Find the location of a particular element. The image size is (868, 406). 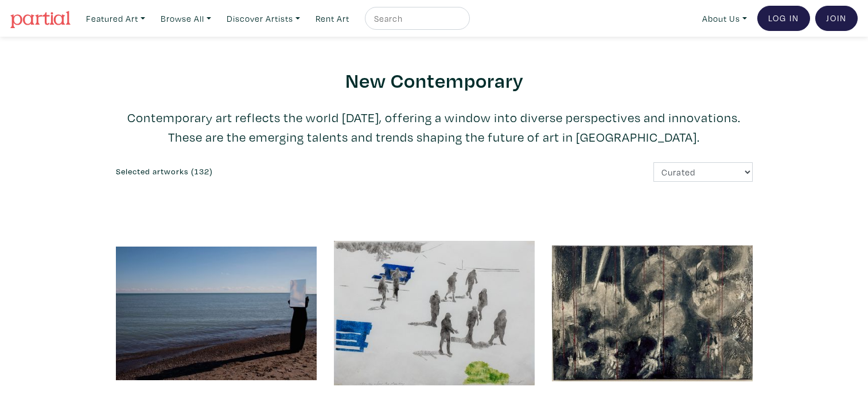

a: Join is located at coordinates (837, 18).